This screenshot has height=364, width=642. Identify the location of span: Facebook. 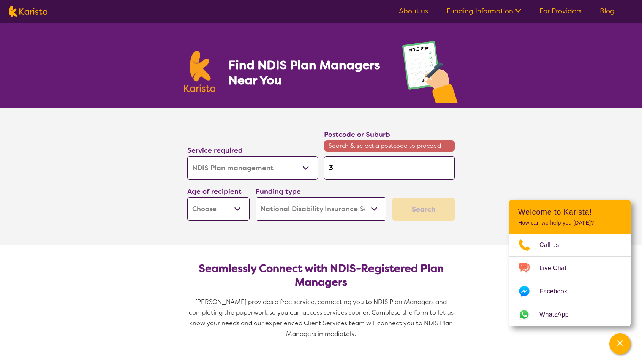
(558, 292).